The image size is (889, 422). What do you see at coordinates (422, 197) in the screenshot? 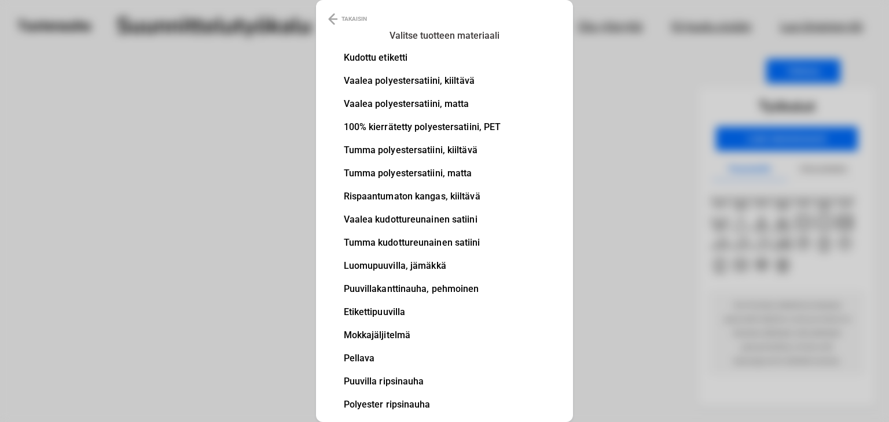
I see `li: Rispaantumaton kangas, kiiltävä` at bounding box center [422, 197].